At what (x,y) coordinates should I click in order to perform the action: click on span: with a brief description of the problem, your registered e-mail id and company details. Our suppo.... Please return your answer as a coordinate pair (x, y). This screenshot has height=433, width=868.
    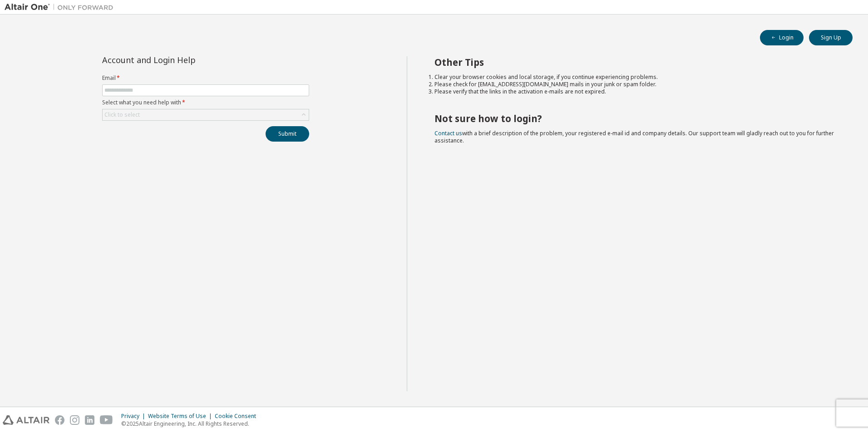
    Looking at the image, I should click on (634, 136).